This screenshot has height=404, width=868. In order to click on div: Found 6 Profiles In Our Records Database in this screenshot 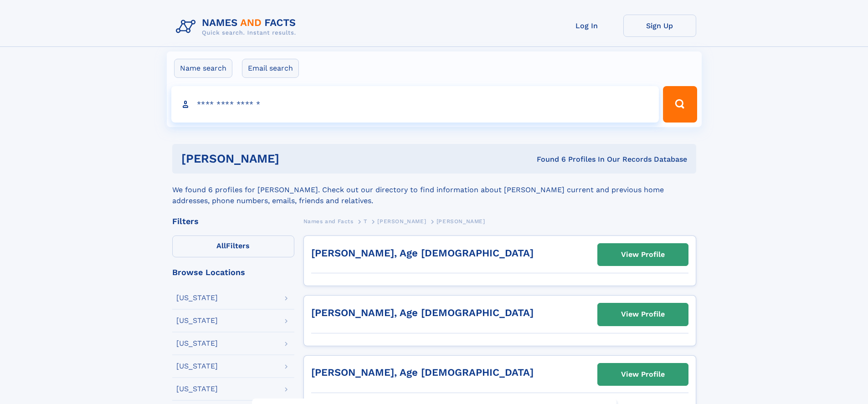, I will do `click(547, 159)`.